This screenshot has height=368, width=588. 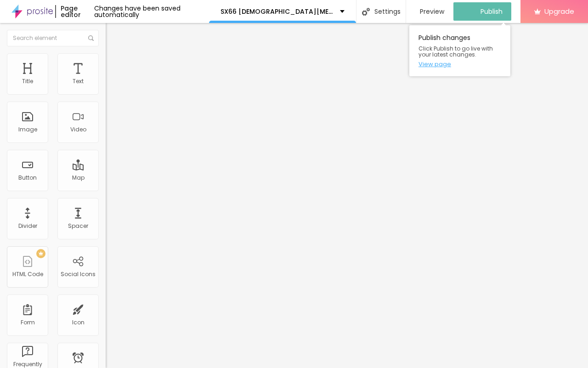 I want to click on button: Publish, so click(x=483, y=12).